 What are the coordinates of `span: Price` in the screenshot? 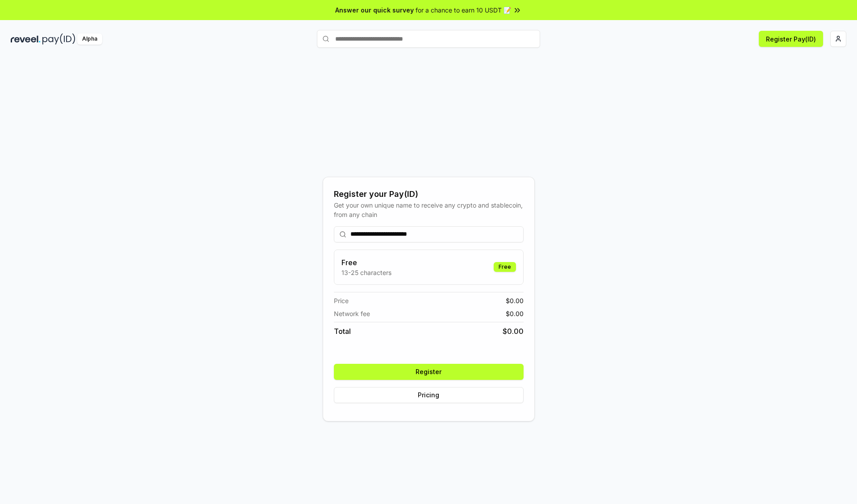 It's located at (341, 300).